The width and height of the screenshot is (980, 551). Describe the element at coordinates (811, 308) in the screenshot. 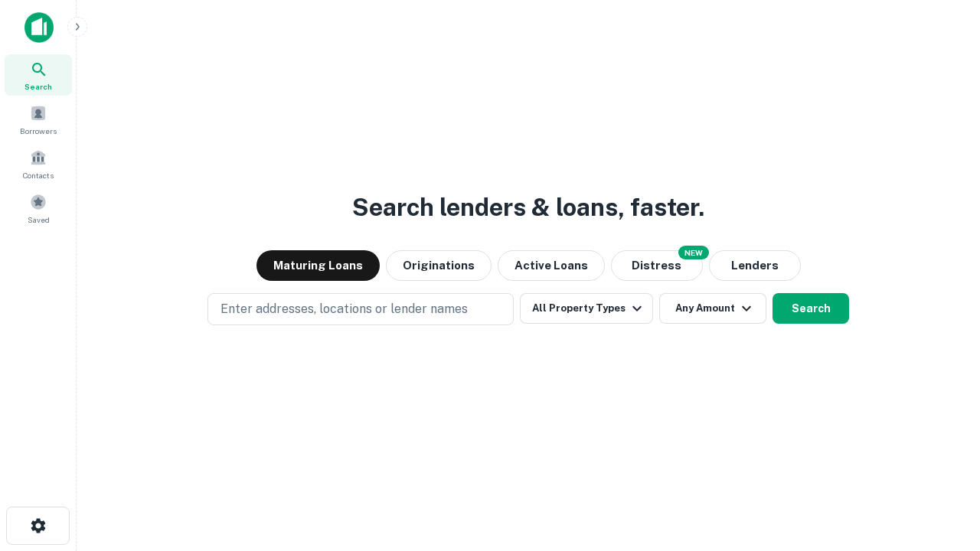

I see `button: Search` at that location.